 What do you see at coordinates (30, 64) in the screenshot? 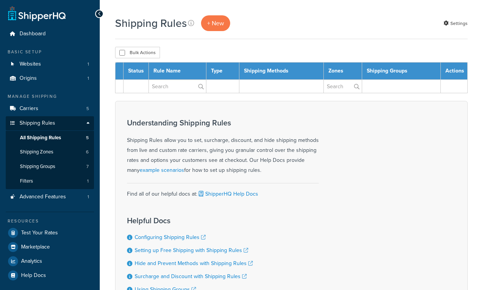
I see `span: Websites` at bounding box center [30, 64].